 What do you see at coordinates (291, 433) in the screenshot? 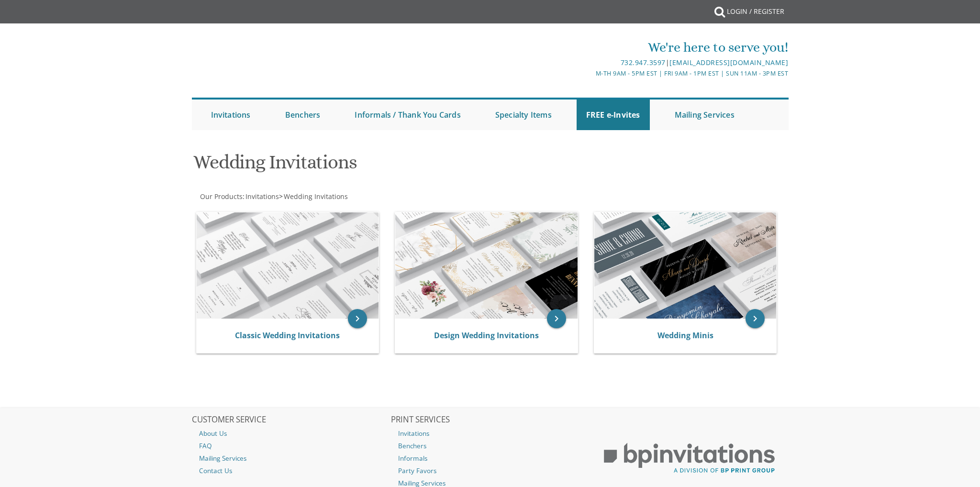
I see `a: About Us` at bounding box center [291, 433].